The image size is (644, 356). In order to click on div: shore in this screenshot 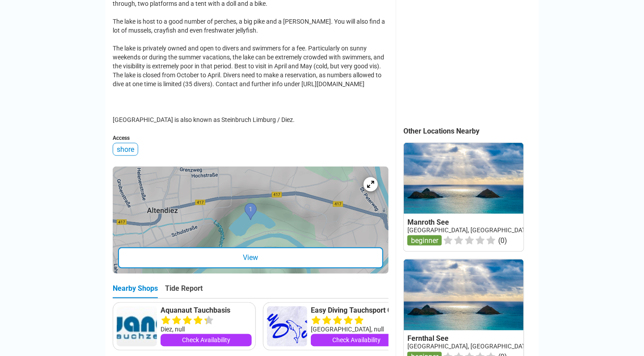, I will do `click(125, 149)`.